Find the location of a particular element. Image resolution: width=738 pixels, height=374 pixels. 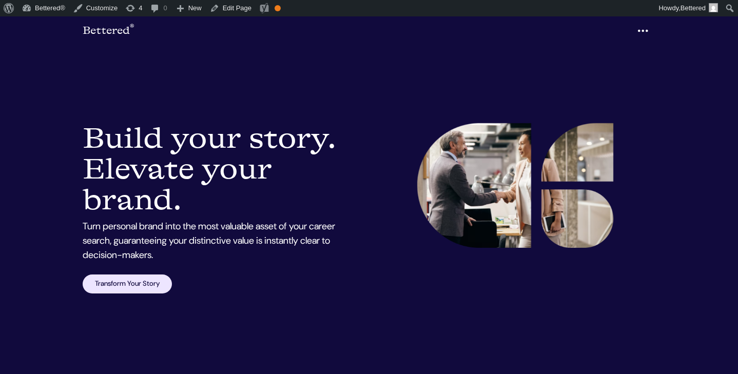

a: Transform Your Story is located at coordinates (127, 284).